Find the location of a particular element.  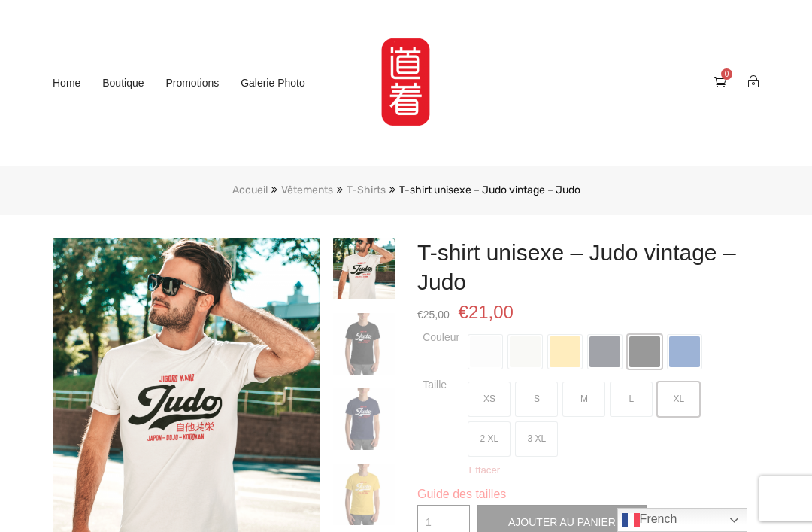

bdi: 25,00 is located at coordinates (433, 314).